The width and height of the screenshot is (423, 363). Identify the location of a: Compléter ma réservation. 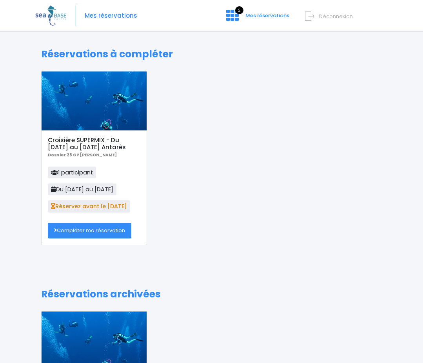
(89, 230).